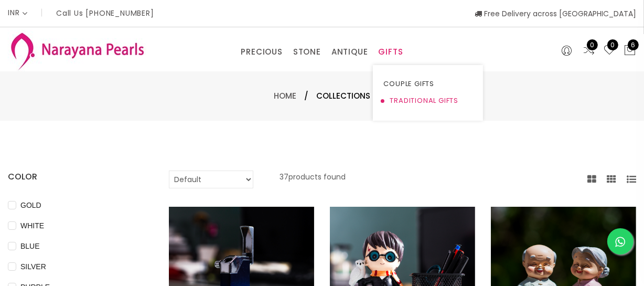 The width and height of the screenshot is (644, 286). Describe the element at coordinates (633, 44) in the screenshot. I see `span: 6` at that location.